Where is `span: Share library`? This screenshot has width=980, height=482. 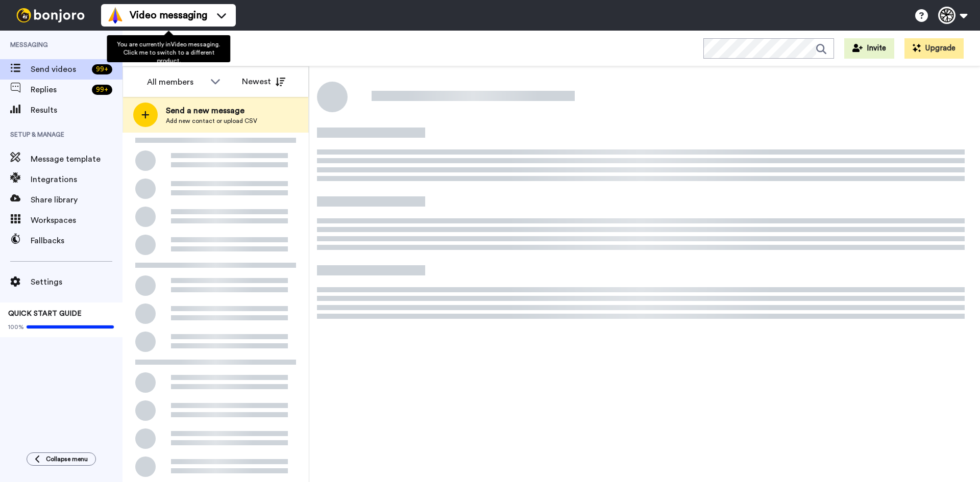
span: Share library is located at coordinates (77, 200).